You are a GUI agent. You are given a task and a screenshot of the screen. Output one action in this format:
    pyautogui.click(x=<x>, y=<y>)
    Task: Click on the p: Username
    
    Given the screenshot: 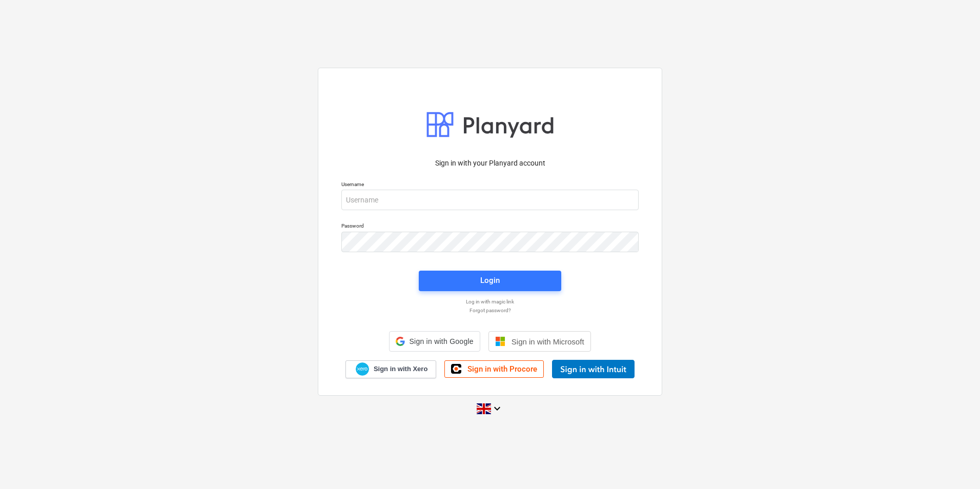 What is the action you would take?
    pyautogui.click(x=490, y=186)
    